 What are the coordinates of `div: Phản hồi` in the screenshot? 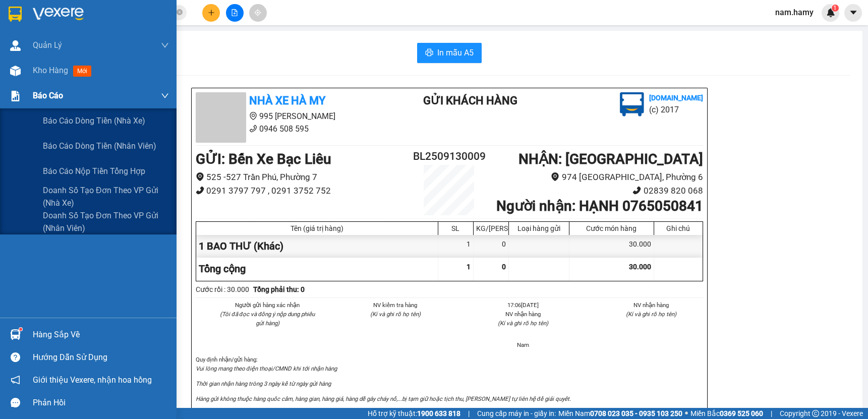 It's located at (101, 402).